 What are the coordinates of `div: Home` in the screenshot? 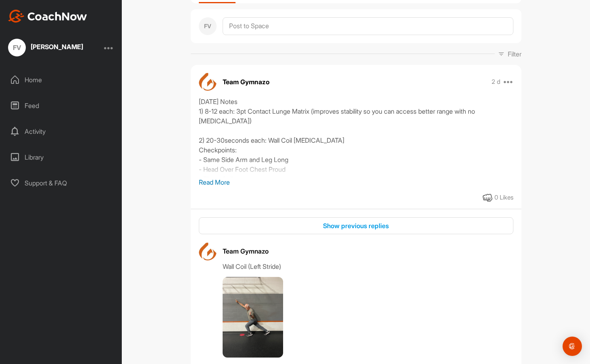 It's located at (61, 80).